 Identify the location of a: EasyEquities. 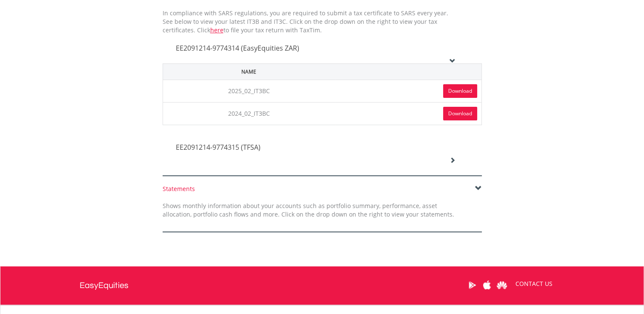
(104, 286).